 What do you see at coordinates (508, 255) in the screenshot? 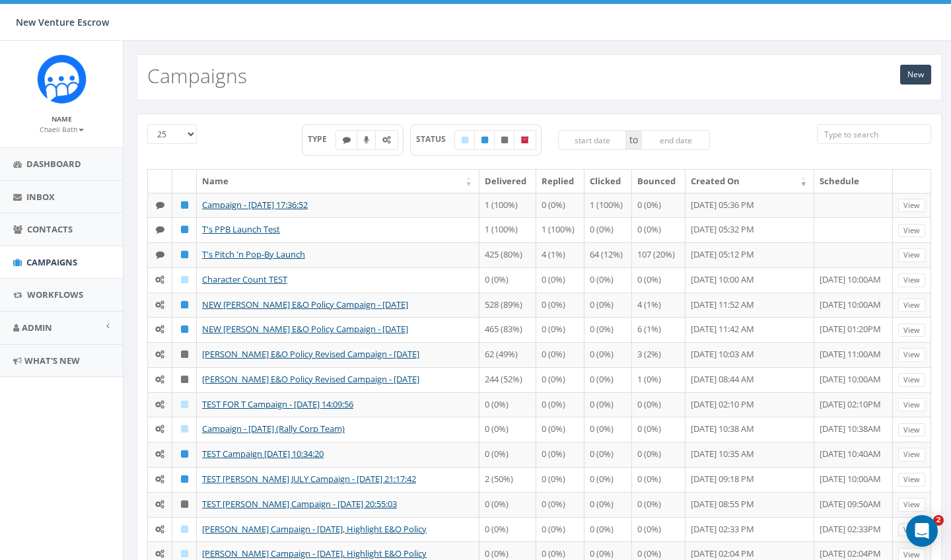
I see `td: 425 (80%)` at bounding box center [508, 255].